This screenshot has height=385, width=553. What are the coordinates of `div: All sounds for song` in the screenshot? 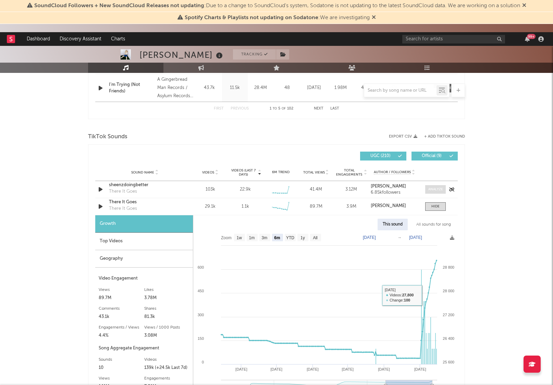 It's located at (433, 225).